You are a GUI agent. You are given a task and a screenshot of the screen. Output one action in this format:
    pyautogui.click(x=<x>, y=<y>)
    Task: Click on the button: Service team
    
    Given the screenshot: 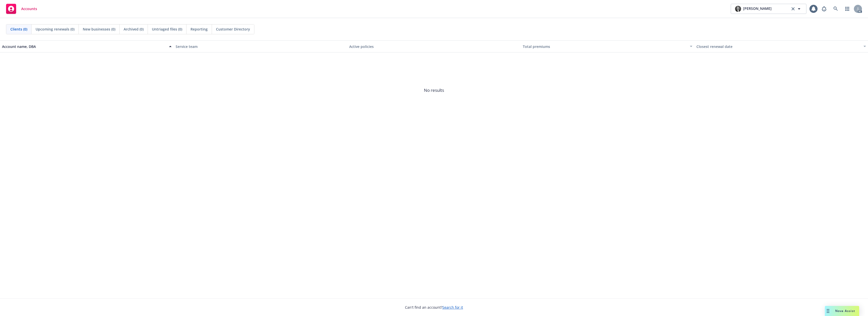 What is the action you would take?
    pyautogui.click(x=260, y=46)
    